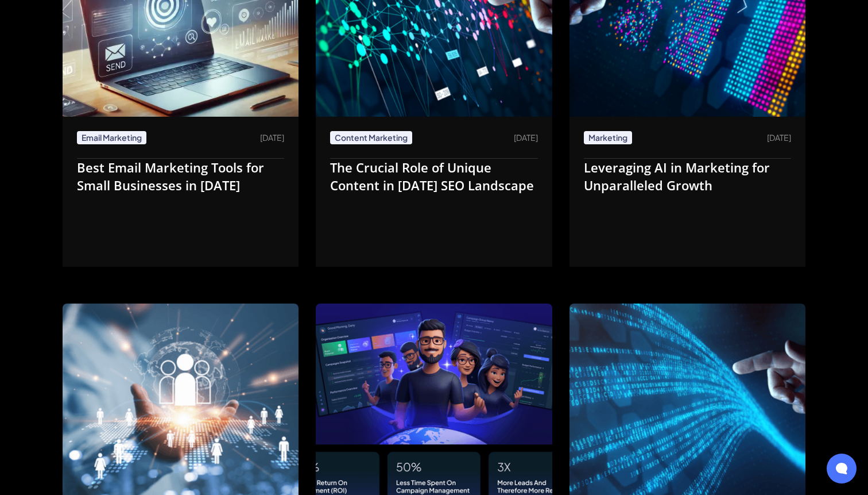 The height and width of the screenshot is (495, 868). I want to click on div: Leveraging AI in Marketing for Unparalleled Growth, so click(687, 177).